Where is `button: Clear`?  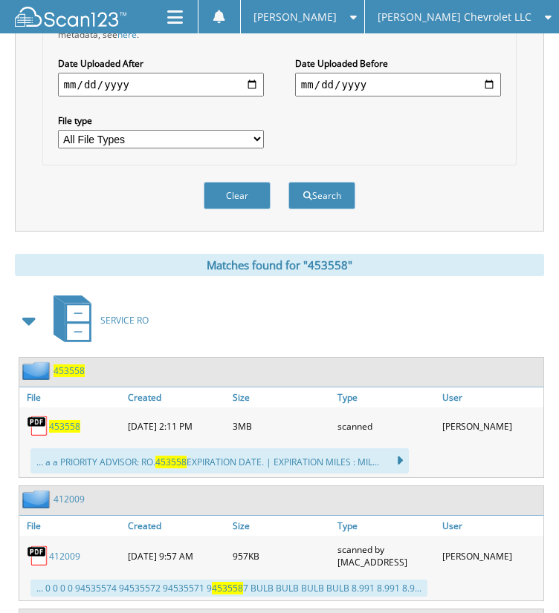
button: Clear is located at coordinates (237, 195).